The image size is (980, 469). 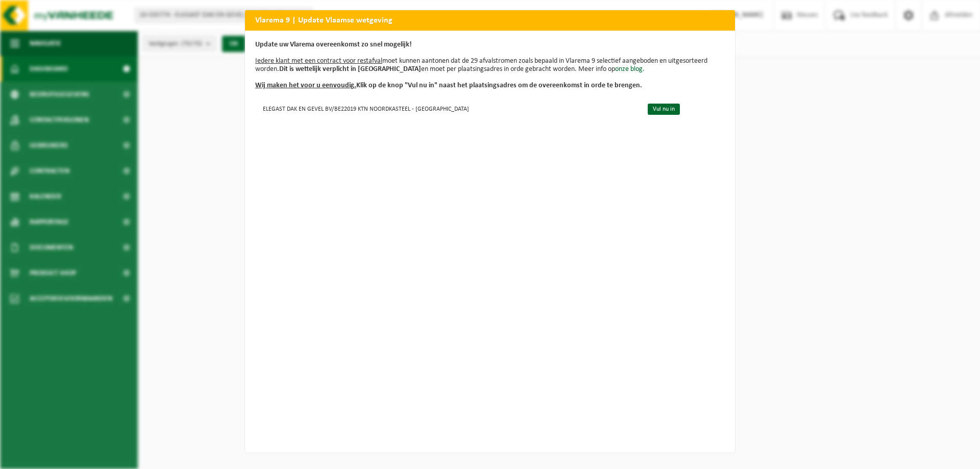 What do you see at coordinates (334, 45) in the screenshot?
I see `b: Update uw Vlarema overeenkomst zo snel mogelijk!` at bounding box center [334, 45].